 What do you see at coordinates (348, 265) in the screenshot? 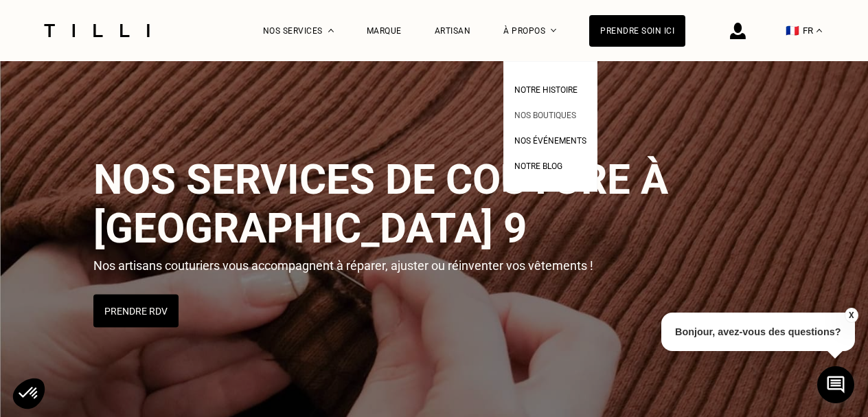
I see `p: Nos artisans couturiers vous accompagnent à réparer, ajuster ou réinventer vos vêtements !` at bounding box center [348, 265].